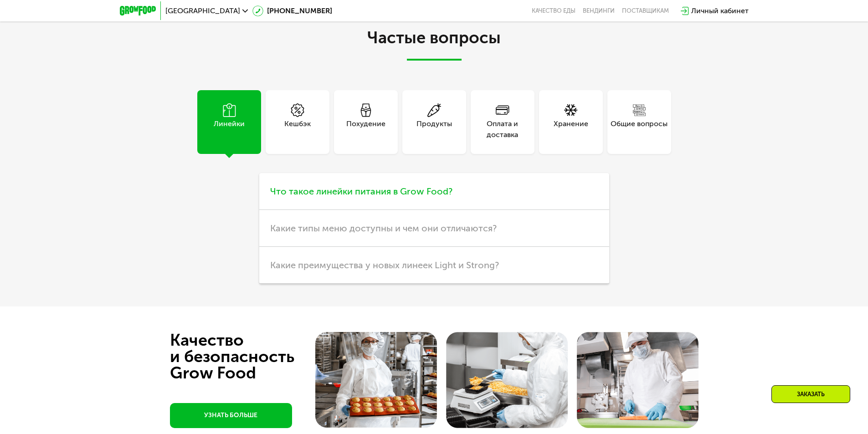  Describe the element at coordinates (385, 265) in the screenshot. I see `span: Какие преимущества у новых линеек Light и Strong?` at that location.